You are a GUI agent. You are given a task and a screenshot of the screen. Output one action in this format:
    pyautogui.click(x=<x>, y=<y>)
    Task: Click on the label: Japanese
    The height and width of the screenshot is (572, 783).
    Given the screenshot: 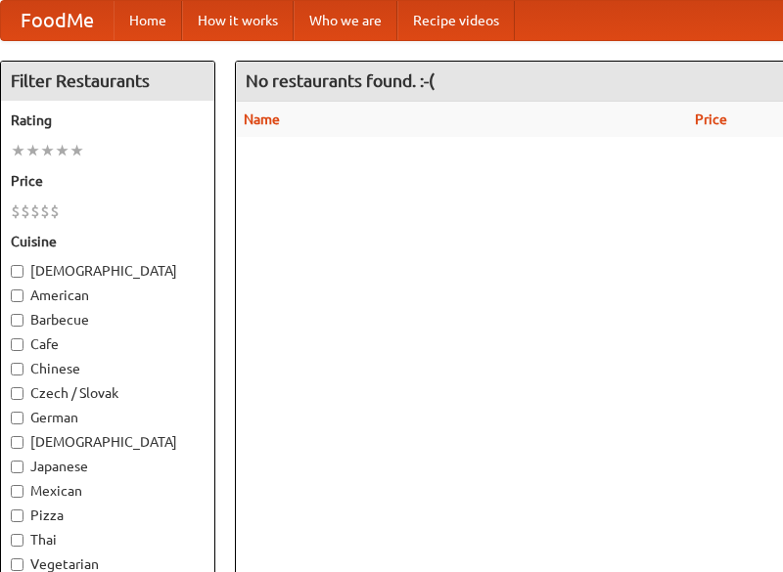 What is the action you would take?
    pyautogui.click(x=108, y=467)
    